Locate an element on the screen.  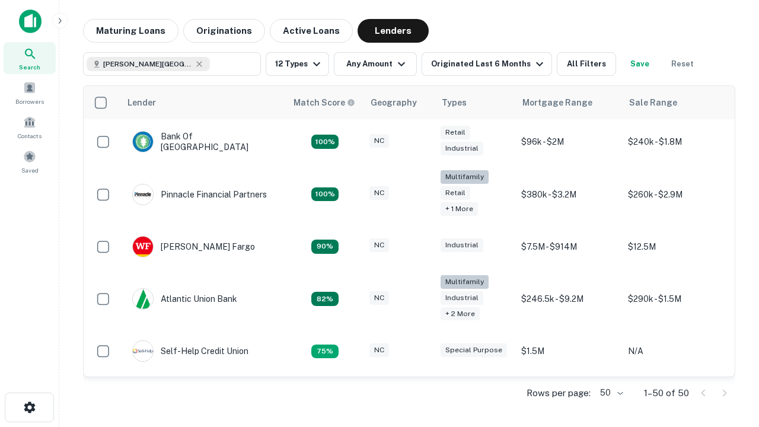
button: Lenders is located at coordinates (393, 31).